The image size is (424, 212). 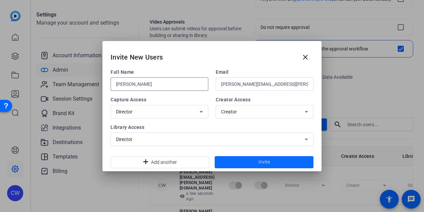 I want to click on button: Add another, so click(x=160, y=162).